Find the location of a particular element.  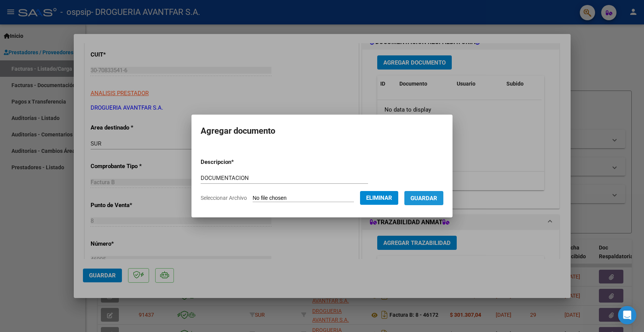

button: Guardar is located at coordinates (424, 198).